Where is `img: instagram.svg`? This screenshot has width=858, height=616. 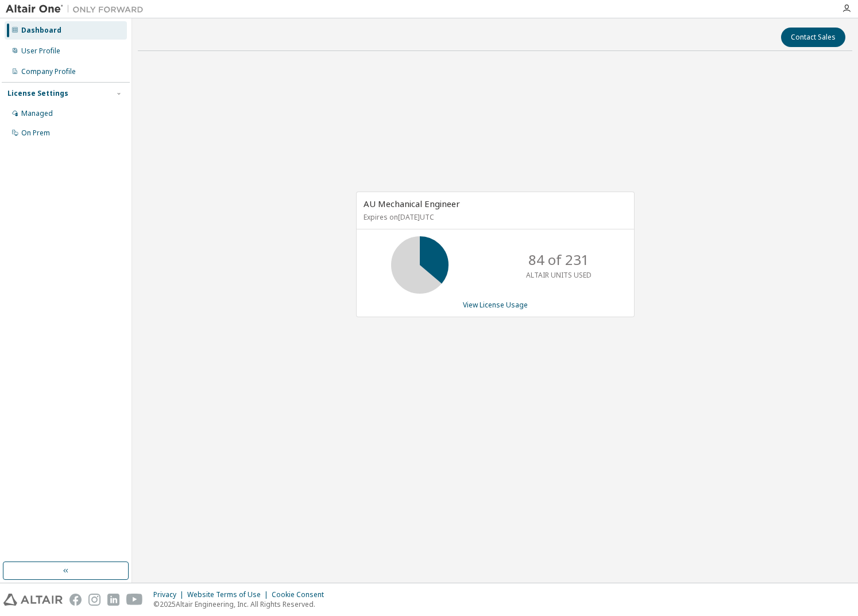
img: instagram.svg is located at coordinates (95, 599).